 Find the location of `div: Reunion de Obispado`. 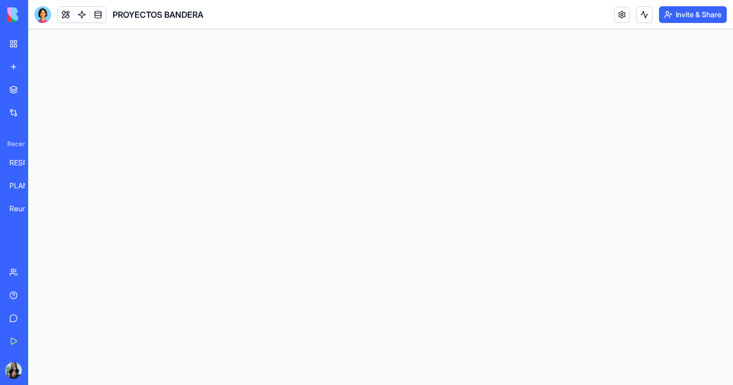

div: Reunion de Obispado is located at coordinates (24, 209).